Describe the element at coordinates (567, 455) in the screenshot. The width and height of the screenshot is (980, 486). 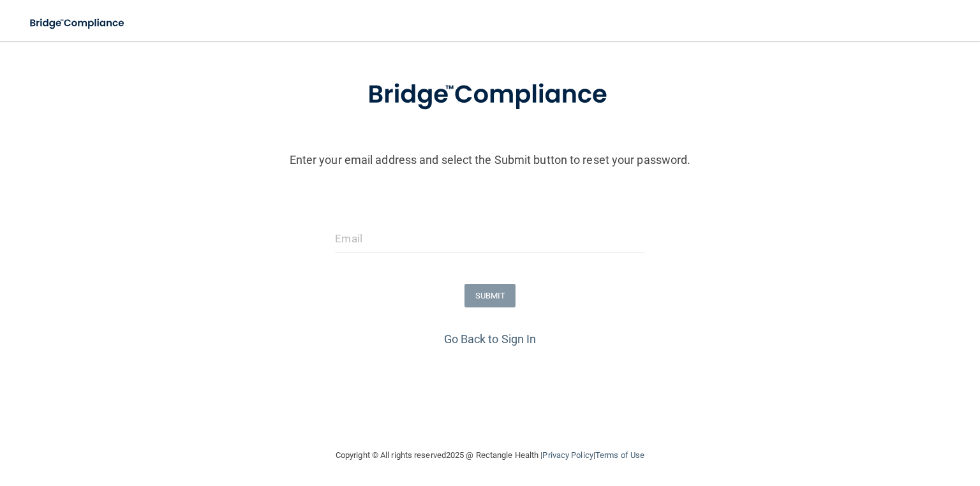
I see `a: Privacy Policy` at that location.